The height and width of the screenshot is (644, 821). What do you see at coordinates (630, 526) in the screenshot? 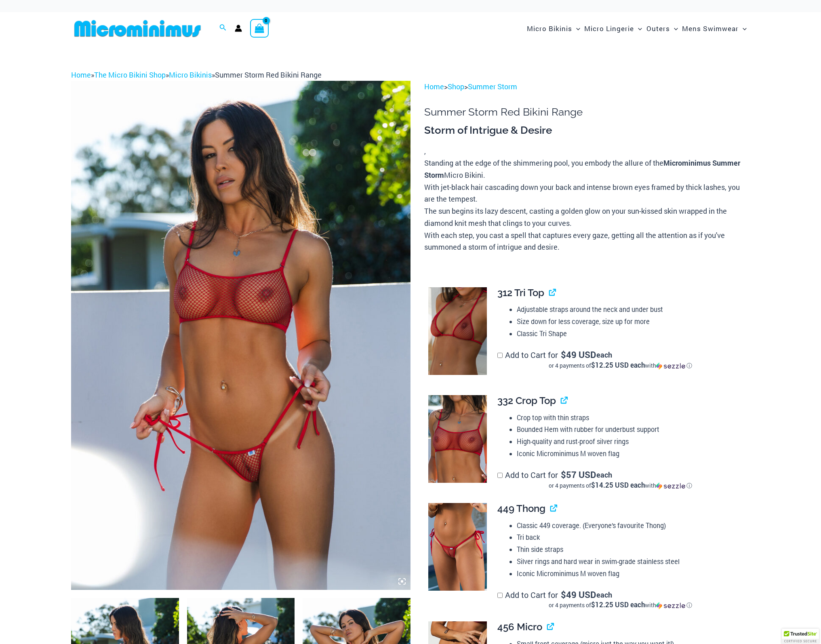
I see `li: Classic 449 coverage. (Everyone’s favourite Thong)` at bounding box center [630, 526].